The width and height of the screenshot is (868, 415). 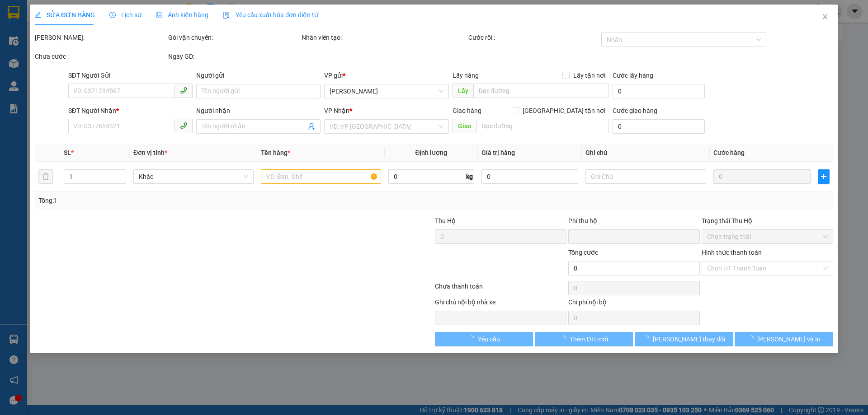 What do you see at coordinates (258, 111) in the screenshot?
I see `div: Người nhận` at bounding box center [258, 111].